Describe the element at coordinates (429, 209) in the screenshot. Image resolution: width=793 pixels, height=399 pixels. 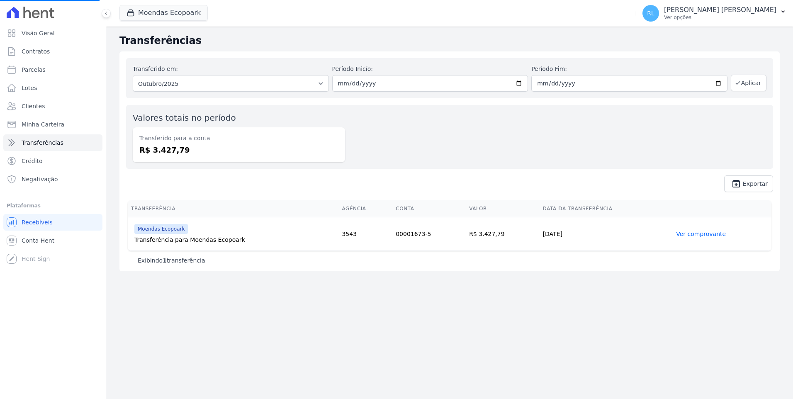
I see `th: Conta` at that location.